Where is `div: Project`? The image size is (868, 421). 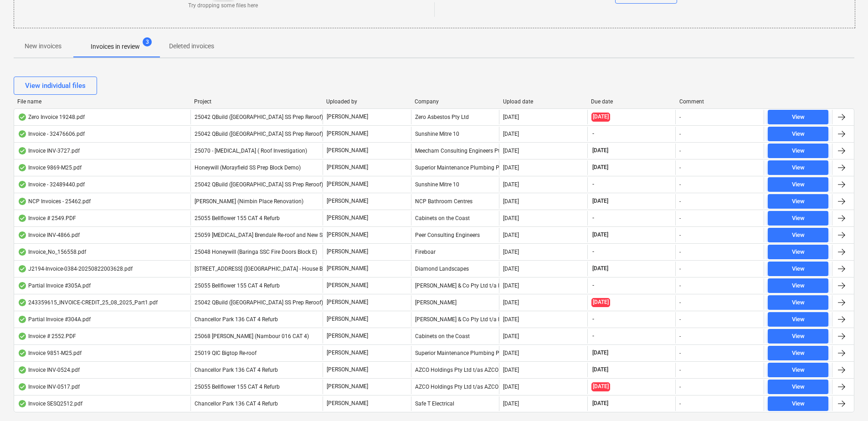 div: Project is located at coordinates (257, 101).